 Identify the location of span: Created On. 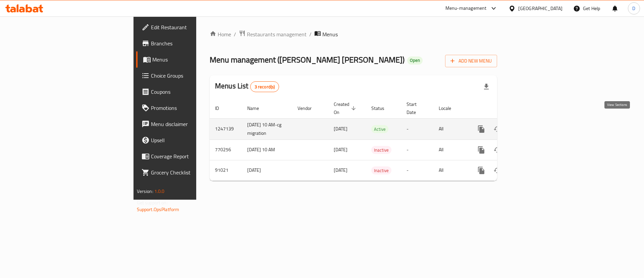
(346, 108).